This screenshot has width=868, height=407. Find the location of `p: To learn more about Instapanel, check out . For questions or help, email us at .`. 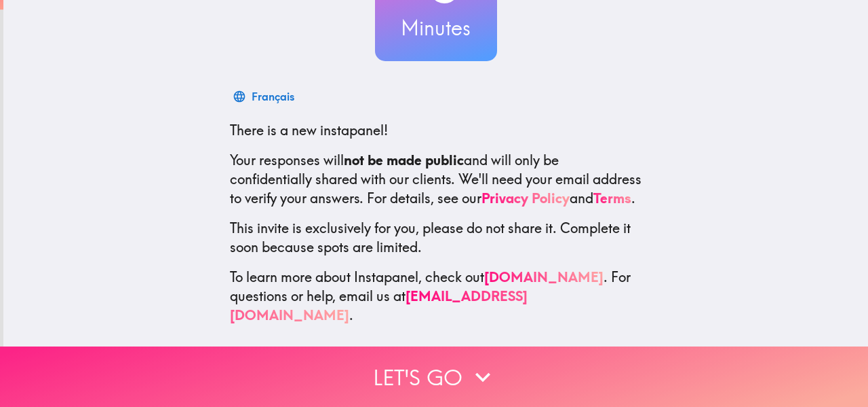

p: To learn more about Instapanel, check out . For questions or help, email us at . is located at coordinates (436, 296).